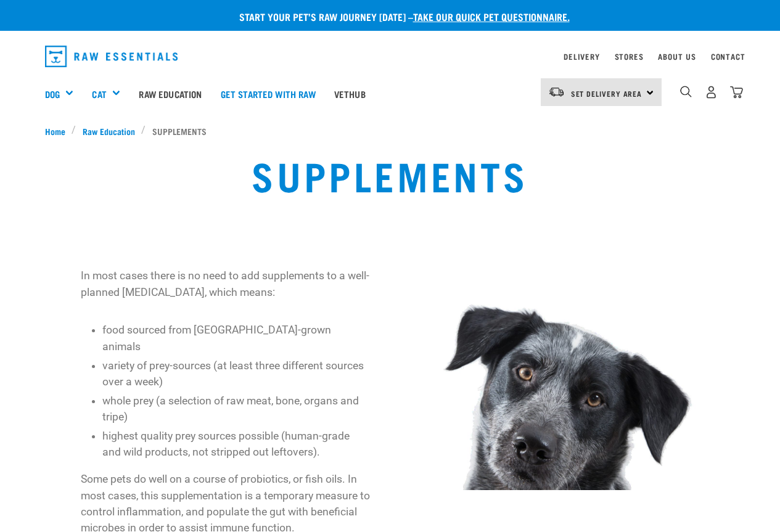 The height and width of the screenshot is (532, 780). I want to click on li: variety of prey-sources (at least three different sources over a week), so click(236, 374).